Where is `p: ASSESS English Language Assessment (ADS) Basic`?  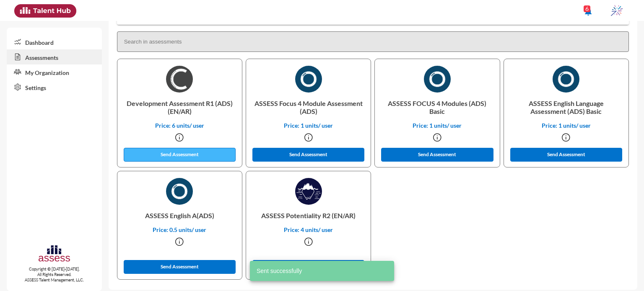 p: ASSESS English Language Assessment (ADS) Basic is located at coordinates (566, 107).